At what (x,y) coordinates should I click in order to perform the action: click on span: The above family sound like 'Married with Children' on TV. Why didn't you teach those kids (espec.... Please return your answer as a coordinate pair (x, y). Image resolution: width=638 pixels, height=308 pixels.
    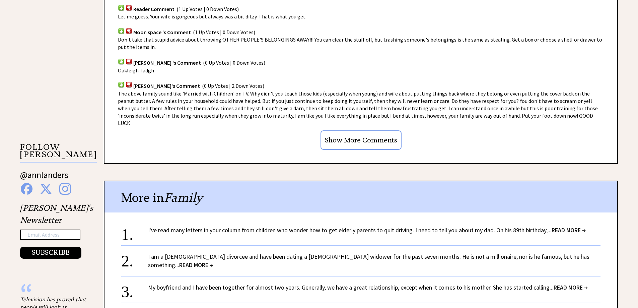
    Looking at the image, I should click on (357, 108).